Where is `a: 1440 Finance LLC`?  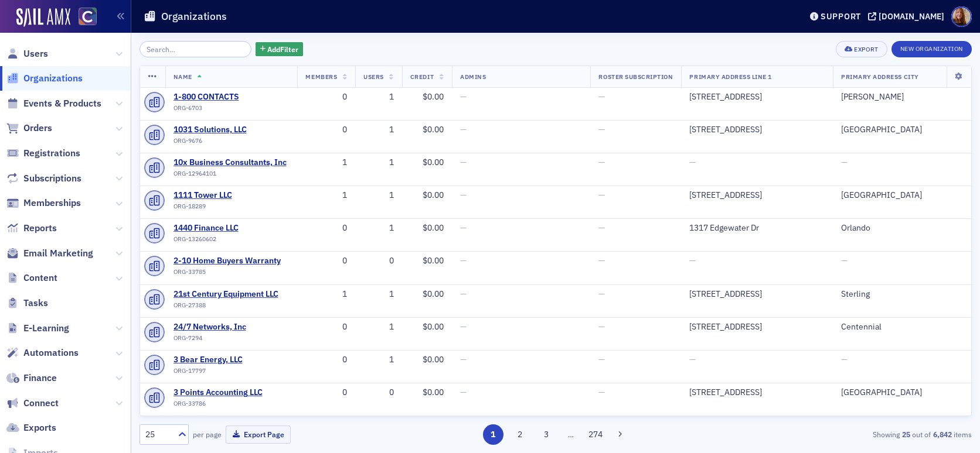
a: 1440 Finance LLC is located at coordinates (227, 229).